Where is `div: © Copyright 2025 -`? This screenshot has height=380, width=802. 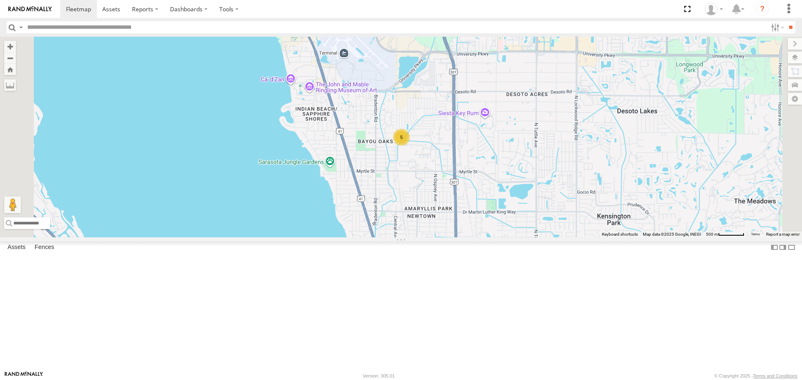 div: © Copyright 2025 - is located at coordinates (755, 376).